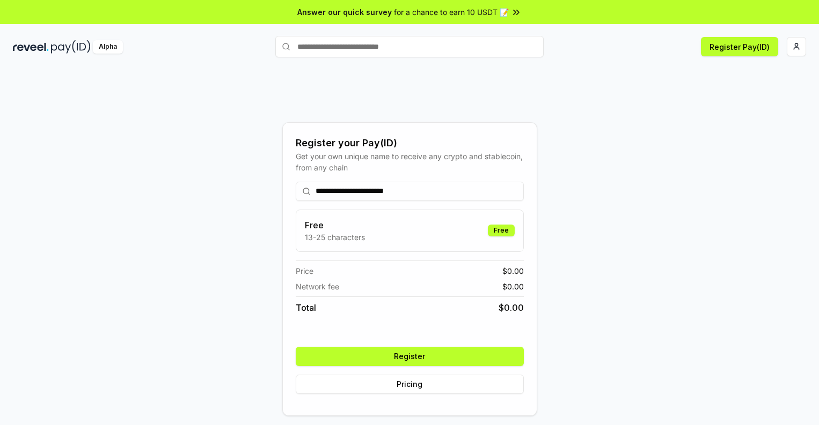  Describe the element at coordinates (335, 225) in the screenshot. I see `h3: Free` at that location.